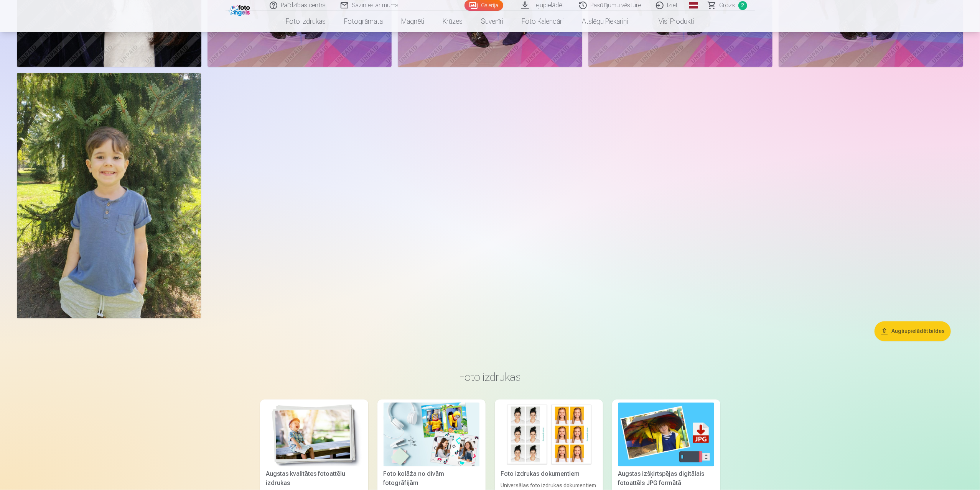  I want to click on div: Augstas izšķirtspējas digitālais fotoattēls JPG formātā, so click(666, 479).